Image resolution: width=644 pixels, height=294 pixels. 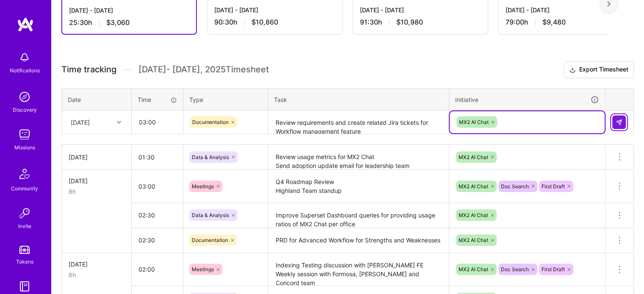 What do you see at coordinates (25, 71) in the screenshot?
I see `div: Notifications` at bounding box center [25, 71].